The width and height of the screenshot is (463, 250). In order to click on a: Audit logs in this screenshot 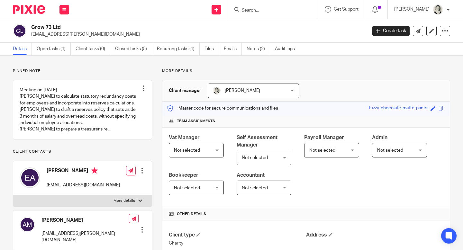, I will do `click(287, 49)`.